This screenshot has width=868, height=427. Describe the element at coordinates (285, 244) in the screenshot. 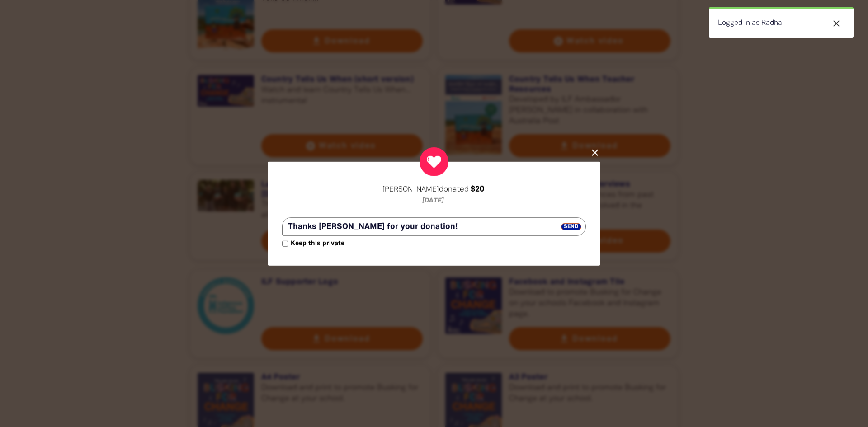

I see `input: Keep this private` at that location.